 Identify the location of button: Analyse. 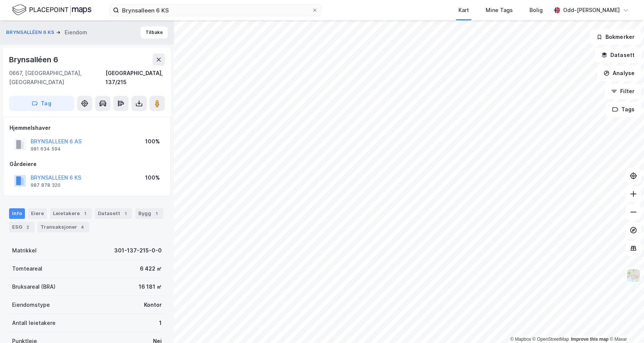
(619, 73).